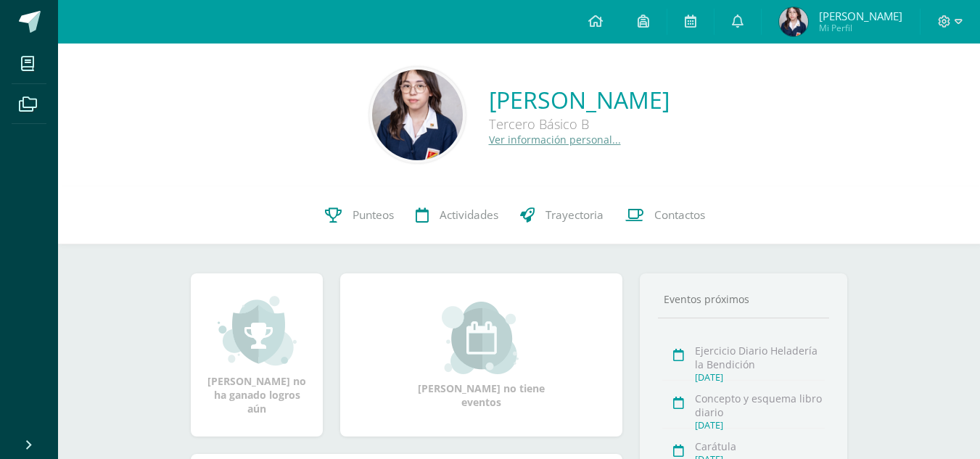 This screenshot has height=459, width=980. What do you see at coordinates (457, 215) in the screenshot?
I see `a: Actividades` at bounding box center [457, 215].